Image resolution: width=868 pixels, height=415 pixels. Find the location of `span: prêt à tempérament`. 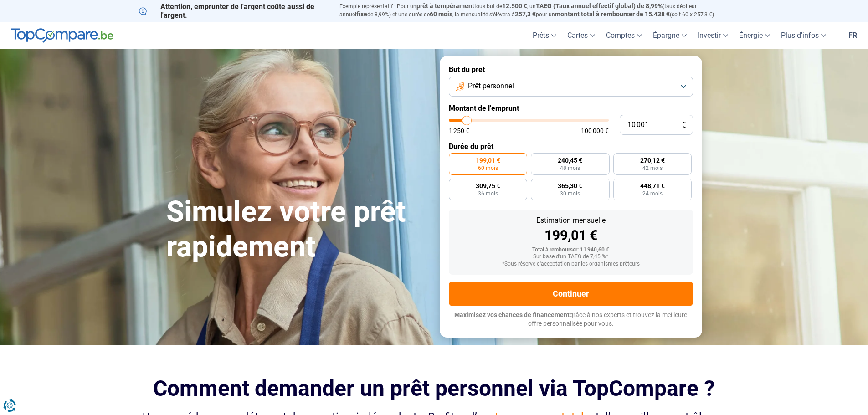

span: prêt à tempérament is located at coordinates (445, 6).